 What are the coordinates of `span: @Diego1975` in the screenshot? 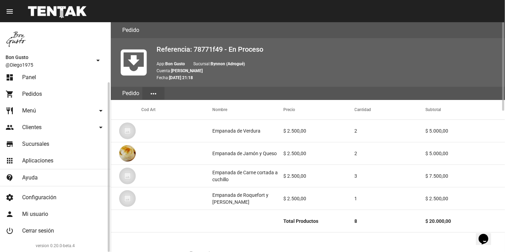 It's located at (48, 65).